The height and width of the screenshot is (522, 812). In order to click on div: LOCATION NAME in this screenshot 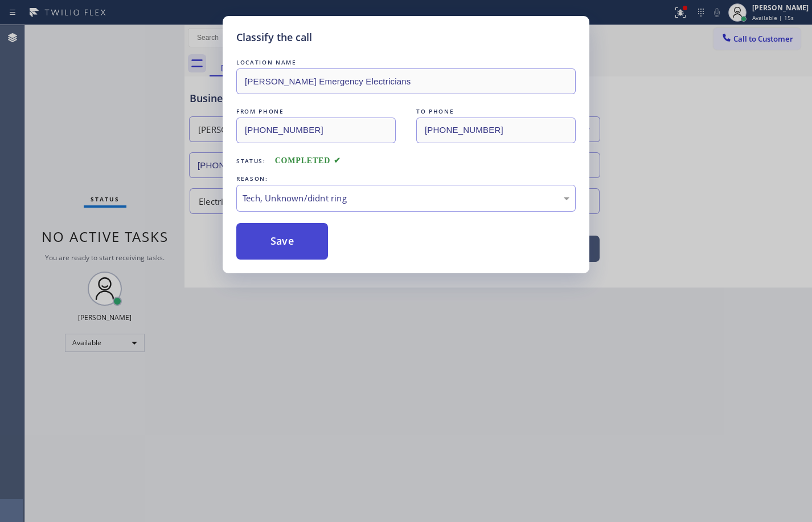, I will do `click(406, 62)`.